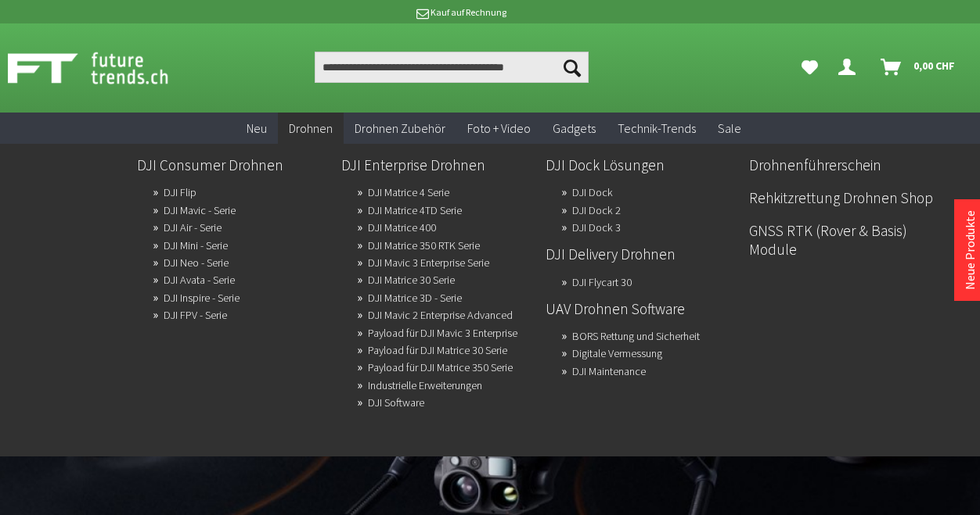  Describe the element at coordinates (396, 402) in the screenshot. I see `a: DJI Software` at that location.